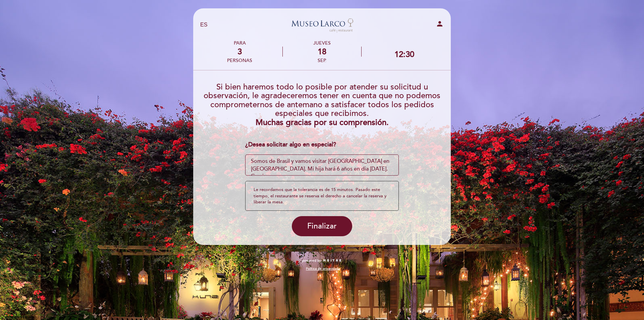 The width and height of the screenshot is (644, 320). What do you see at coordinates (440, 25) in the screenshot?
I see `button: person` at bounding box center [440, 25].